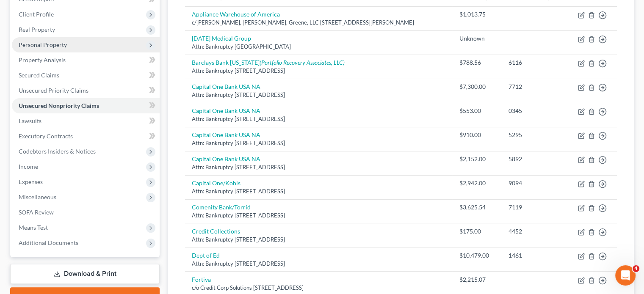 Image resolution: width=644 pixels, height=294 pixels. What do you see at coordinates (216, 182) in the screenshot?
I see `a: Capital One/Kohls` at bounding box center [216, 182].